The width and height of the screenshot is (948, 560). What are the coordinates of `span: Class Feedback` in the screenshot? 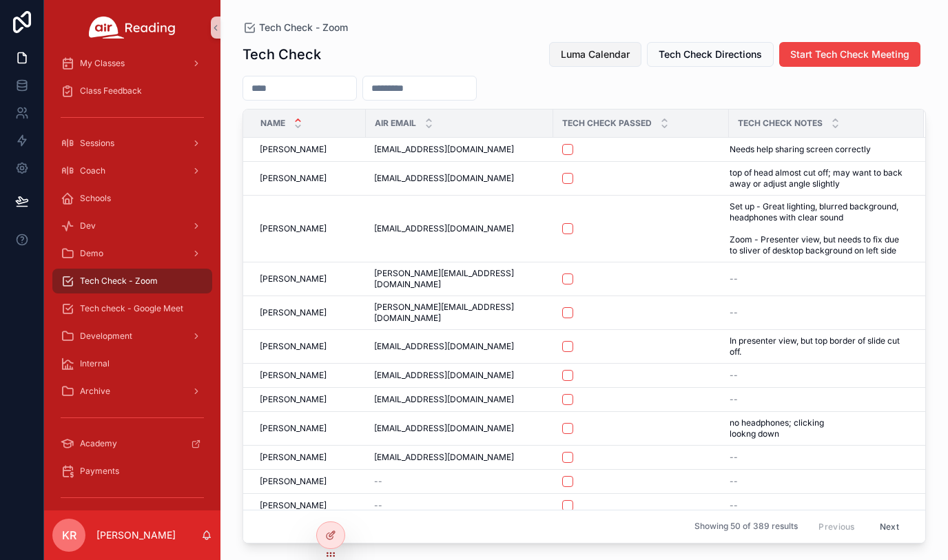 It's located at (111, 91).